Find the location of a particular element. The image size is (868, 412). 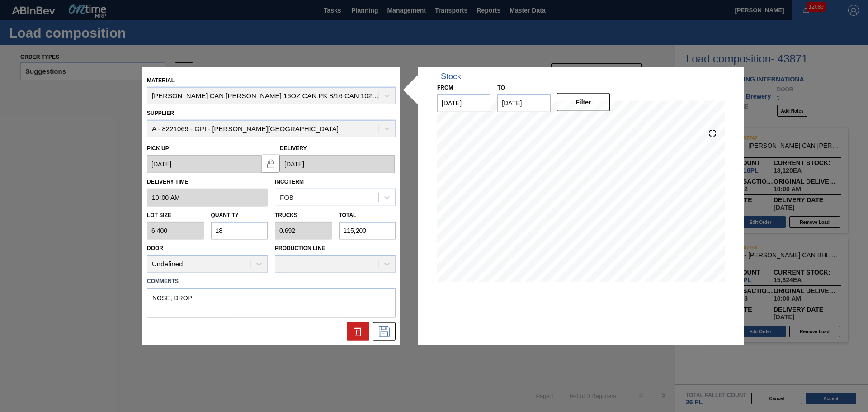

label: Trucks is located at coordinates (286, 214).